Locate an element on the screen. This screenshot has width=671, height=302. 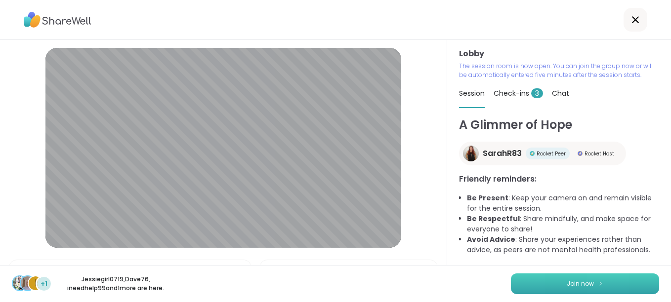
b: Be Present is located at coordinates (487, 198).